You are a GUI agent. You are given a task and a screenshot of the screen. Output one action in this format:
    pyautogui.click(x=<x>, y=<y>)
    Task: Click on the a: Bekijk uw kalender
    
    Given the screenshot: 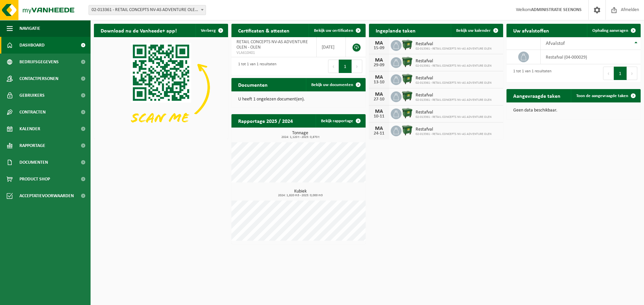 What is the action you would take?
    pyautogui.click(x=477, y=30)
    